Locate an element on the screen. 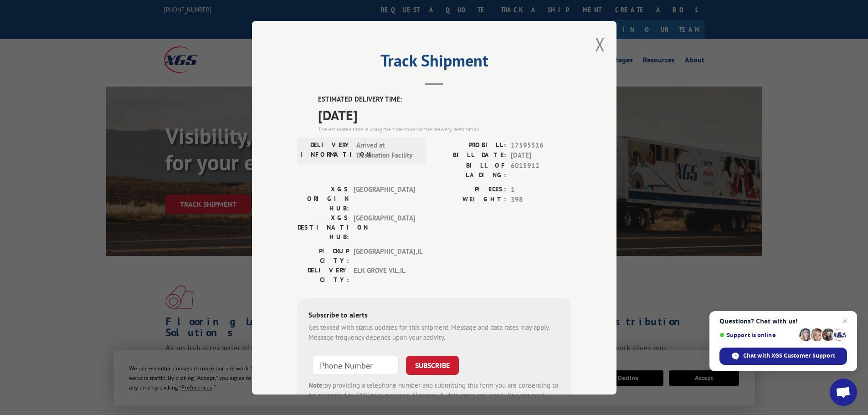  div: Subscribe to alerts is located at coordinates (434, 315).